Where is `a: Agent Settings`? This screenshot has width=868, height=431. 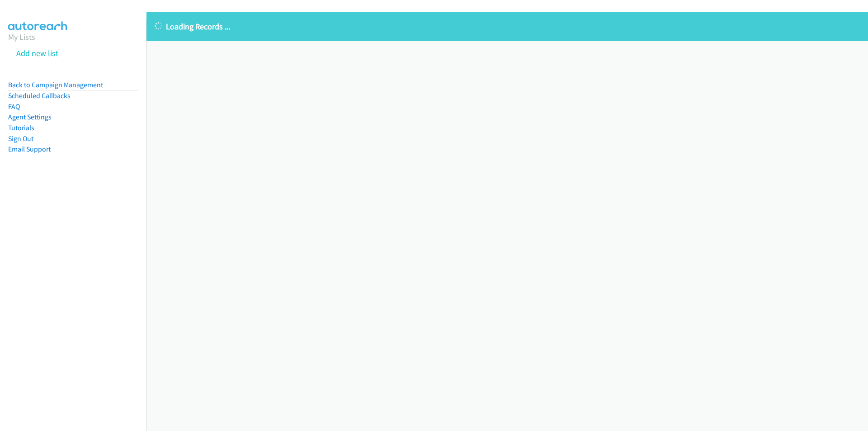 a: Agent Settings is located at coordinates (30, 116).